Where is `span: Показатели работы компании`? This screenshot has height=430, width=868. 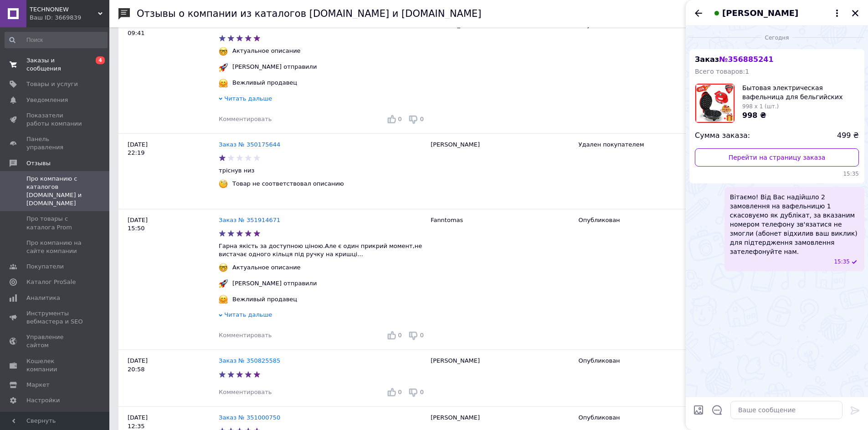
span: Показатели работы компании is located at coordinates (55, 120).